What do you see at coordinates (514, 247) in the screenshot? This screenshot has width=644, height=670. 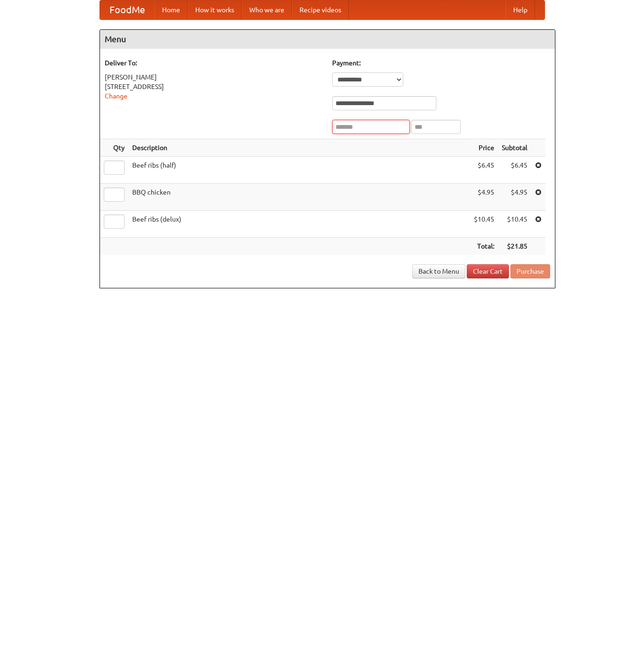 I see `th: $21.85` at bounding box center [514, 247].